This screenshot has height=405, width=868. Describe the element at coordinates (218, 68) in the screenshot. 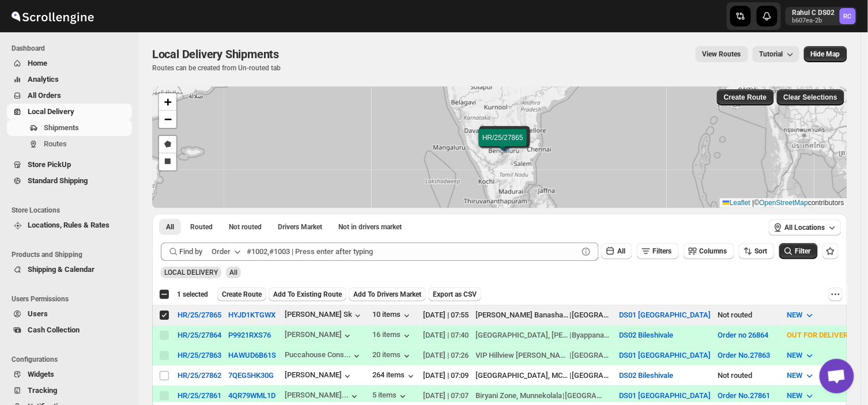

I see `p: Routes can be created from Un-routed tab` at that location.